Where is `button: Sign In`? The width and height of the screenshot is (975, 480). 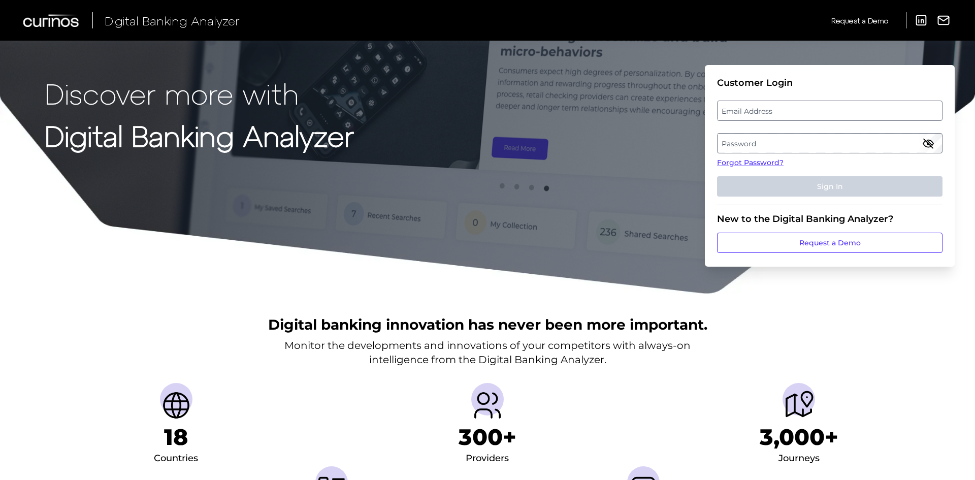
button: Sign In is located at coordinates (829, 186).